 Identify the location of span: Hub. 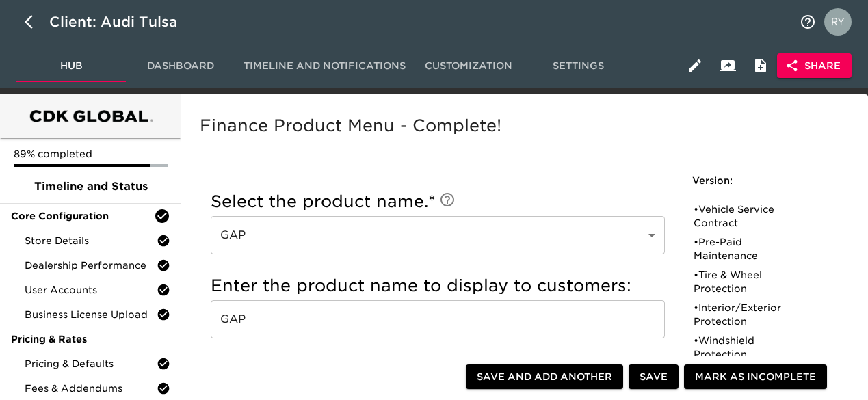
(71, 66).